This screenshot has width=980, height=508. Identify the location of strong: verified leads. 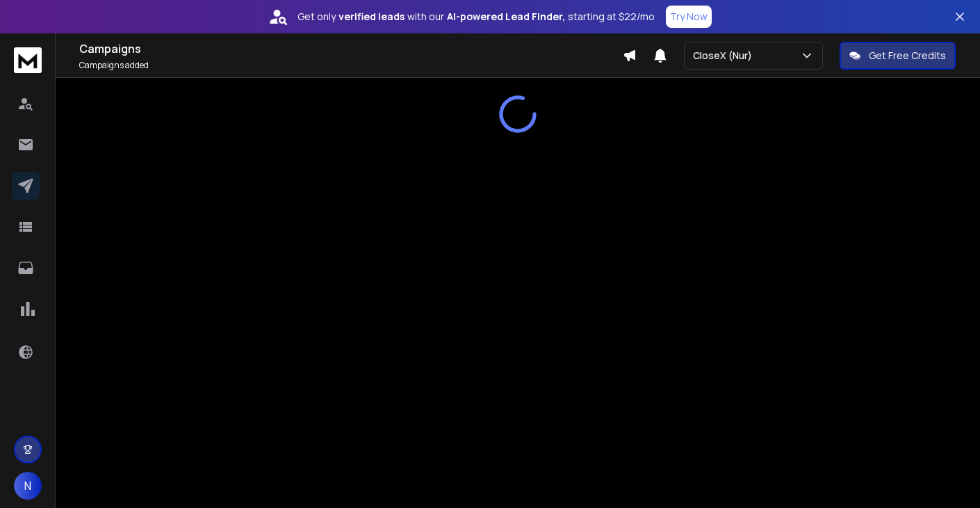
(371, 17).